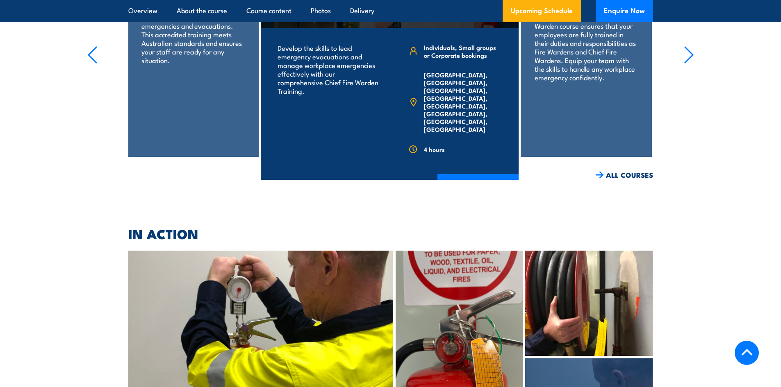  Describe the element at coordinates (586, 47) in the screenshot. I see `p: Our Fire Warden and Chief Fire Warden course ensures that your employees are fully trained in the...` at that location.